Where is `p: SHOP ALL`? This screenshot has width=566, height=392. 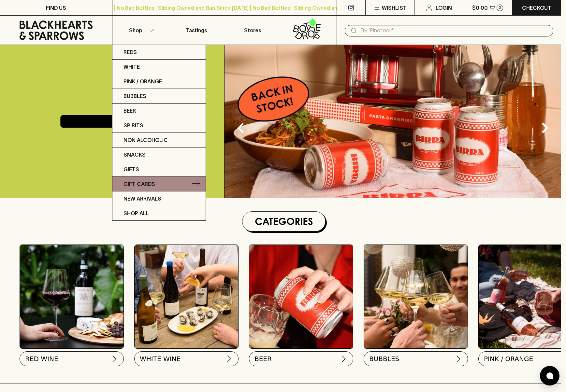 p: SHOP ALL is located at coordinates (136, 213).